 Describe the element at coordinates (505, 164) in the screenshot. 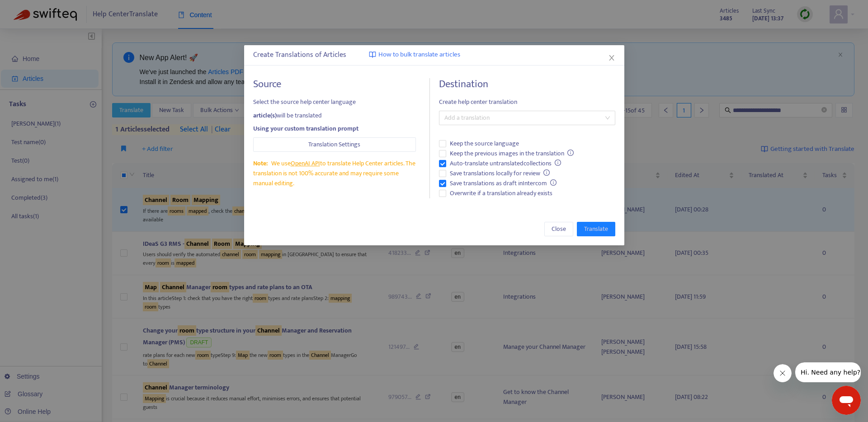

I see `span: Auto-translate untranslated collections` at that location.